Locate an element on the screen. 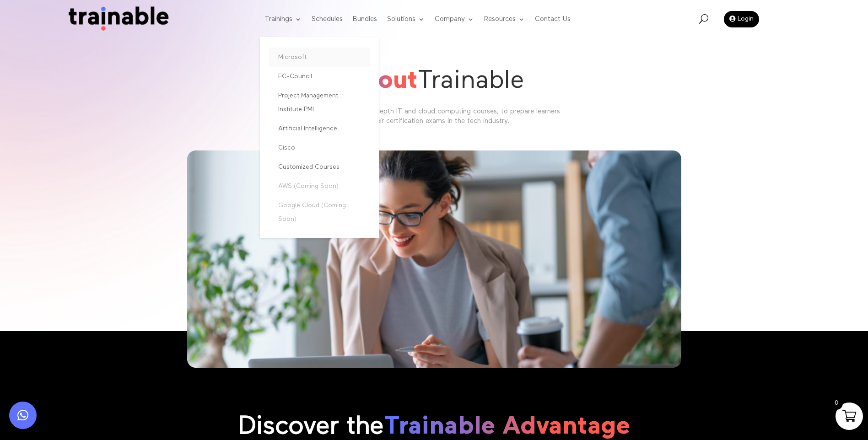  a: Project Management Institute PMI is located at coordinates (319, 102).